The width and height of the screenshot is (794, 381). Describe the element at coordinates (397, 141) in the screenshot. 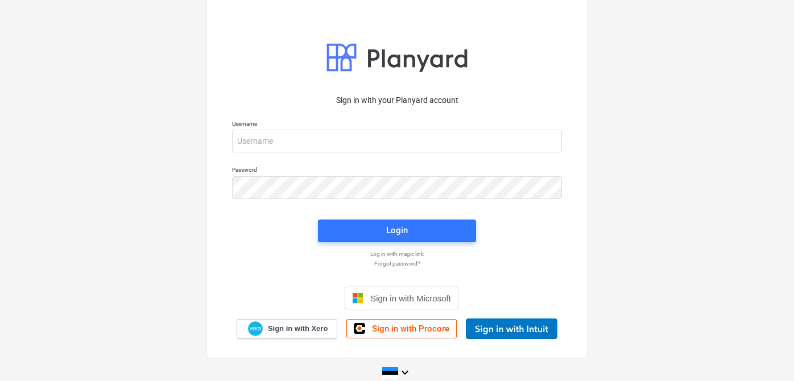

I see `input: Username` at that location.